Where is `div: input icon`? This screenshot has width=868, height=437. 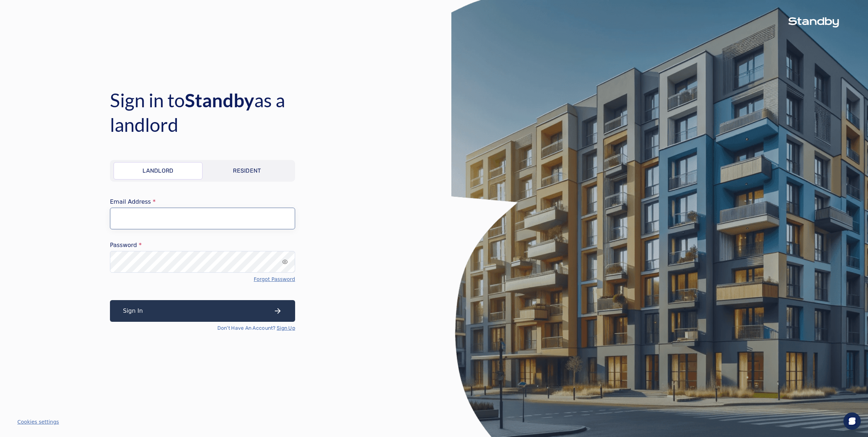
div: input icon is located at coordinates (285, 262).